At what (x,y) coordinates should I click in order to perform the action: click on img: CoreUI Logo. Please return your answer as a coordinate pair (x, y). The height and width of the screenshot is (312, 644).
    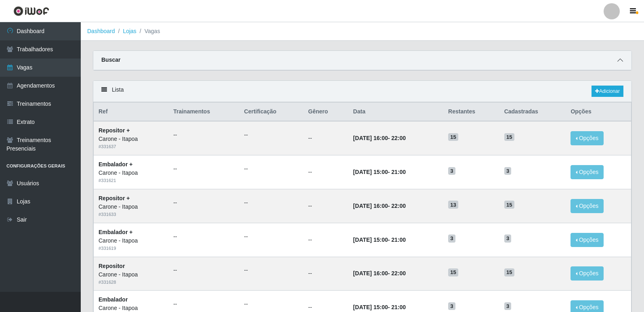
    Looking at the image, I should click on (31, 11).